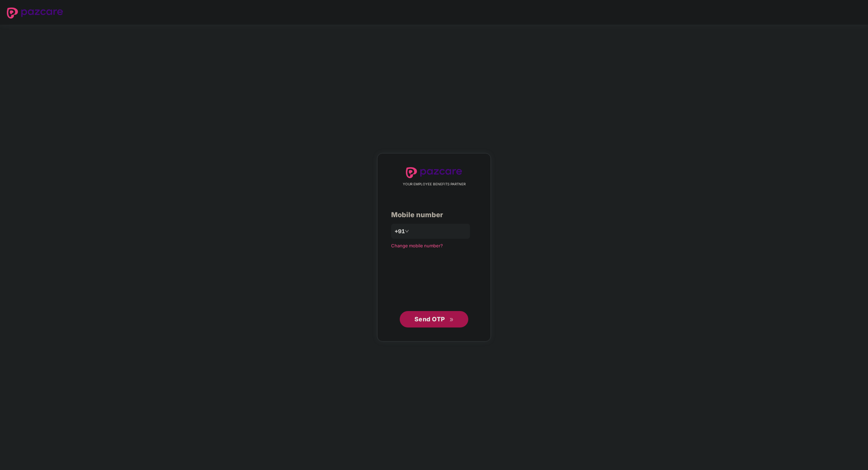 This screenshot has height=470, width=868. Describe the element at coordinates (417, 246) in the screenshot. I see `a: Change mobile number?` at that location.